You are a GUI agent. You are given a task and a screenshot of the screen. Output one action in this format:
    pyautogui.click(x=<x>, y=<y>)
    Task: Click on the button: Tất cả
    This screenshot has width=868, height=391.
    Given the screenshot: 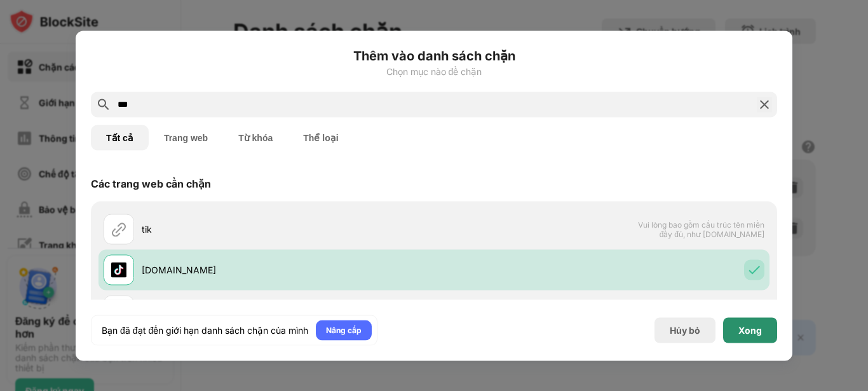 What is the action you would take?
    pyautogui.click(x=119, y=137)
    